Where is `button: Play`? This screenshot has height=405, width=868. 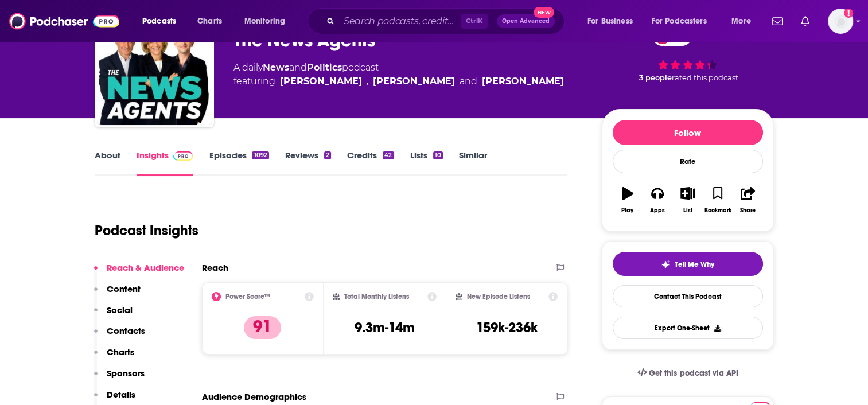
button: Play is located at coordinates (628, 200).